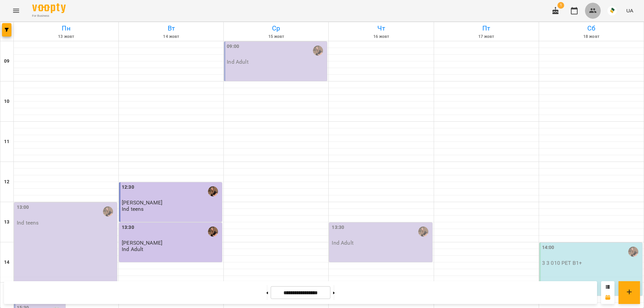  Describe the element at coordinates (591, 37) in the screenshot. I see `h6: 18 жовт` at that location.